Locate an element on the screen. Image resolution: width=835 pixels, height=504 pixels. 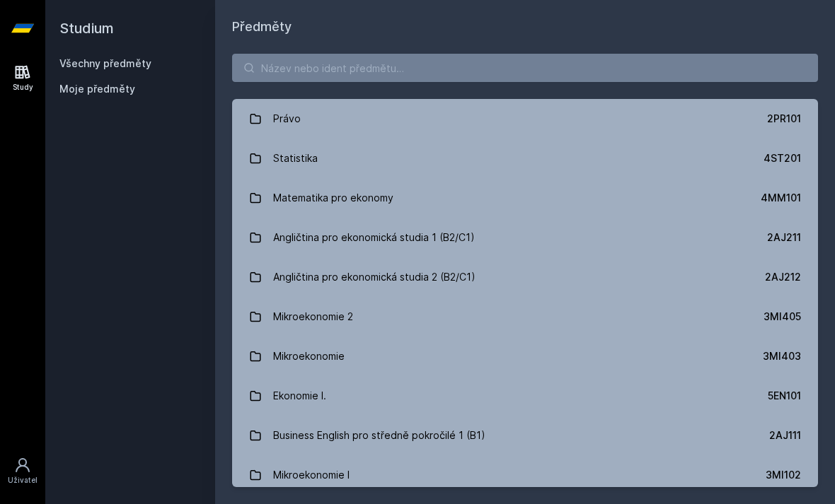
a: Statistika 4ST201 is located at coordinates (525, 159).